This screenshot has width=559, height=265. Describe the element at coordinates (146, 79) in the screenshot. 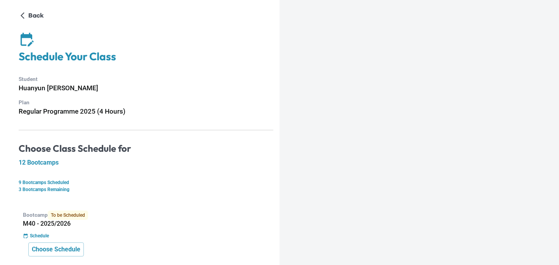

I see `p: Student` at that location.